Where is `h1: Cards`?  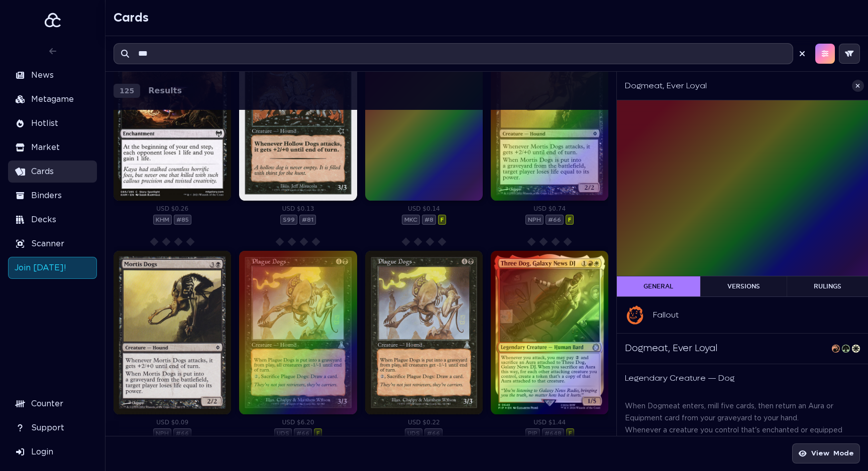 h1: Cards is located at coordinates (131, 18).